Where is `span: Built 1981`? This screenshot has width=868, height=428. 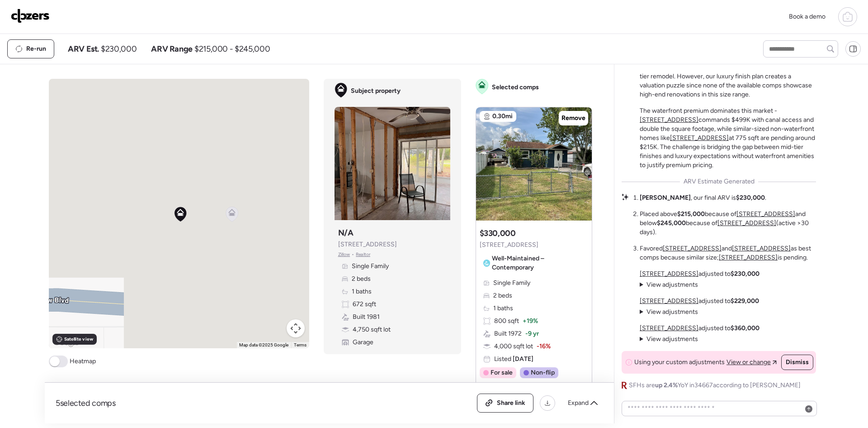 span: Built 1981 is located at coordinates (367, 317).